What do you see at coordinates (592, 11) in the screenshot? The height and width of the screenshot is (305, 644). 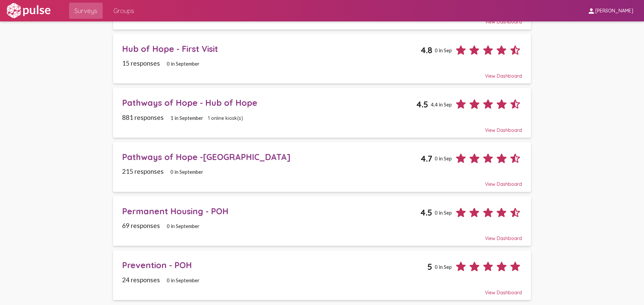 I see `mat-icon: person` at bounding box center [592, 11].